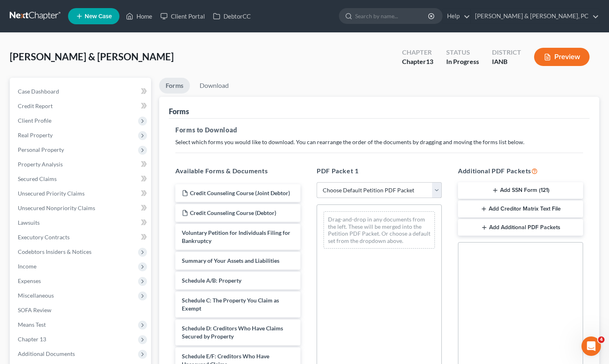 This screenshot has width=609, height=364. I want to click on a: Forms, so click(175, 85).